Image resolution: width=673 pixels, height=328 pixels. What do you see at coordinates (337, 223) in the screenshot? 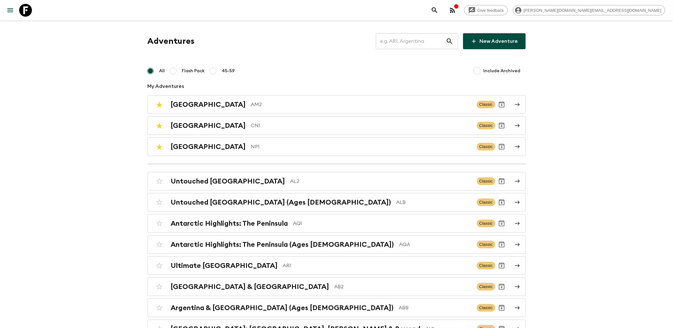
I see `a: Antarctic Highlights: The PeninsulaAQ1ClassicArchive` at bounding box center [337, 223].